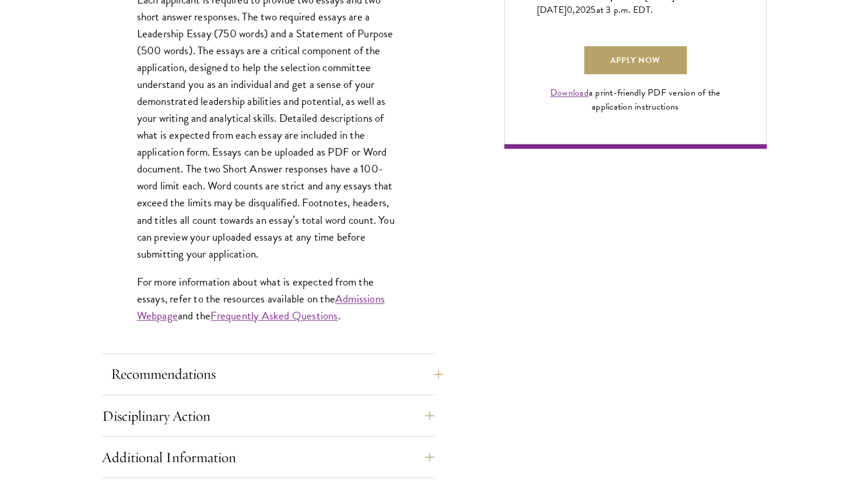 This screenshot has width=868, height=486. What do you see at coordinates (268, 416) in the screenshot?
I see `button: Disciplinary Action` at bounding box center [268, 416].